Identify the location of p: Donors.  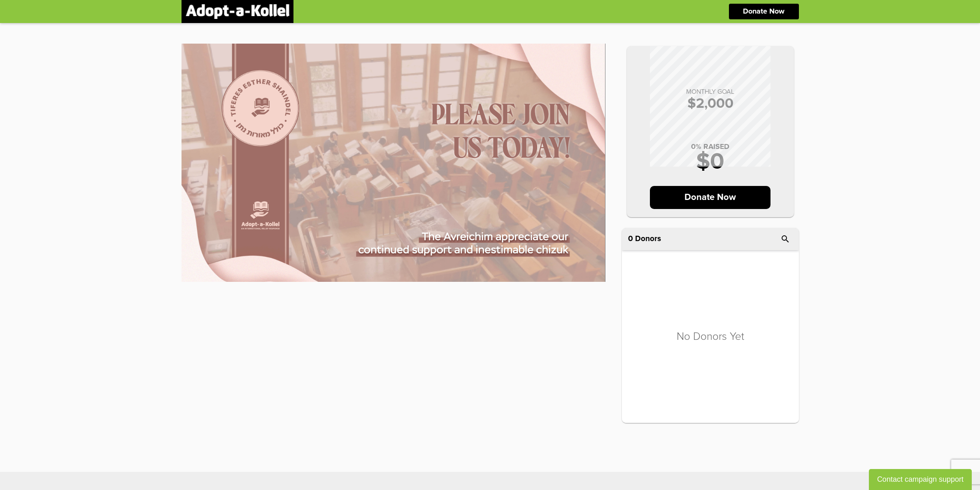
(648, 239).